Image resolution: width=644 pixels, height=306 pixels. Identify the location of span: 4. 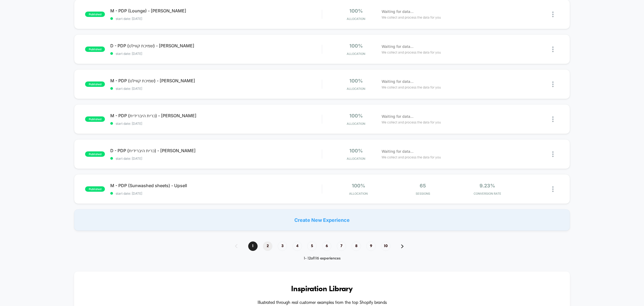
(297, 246).